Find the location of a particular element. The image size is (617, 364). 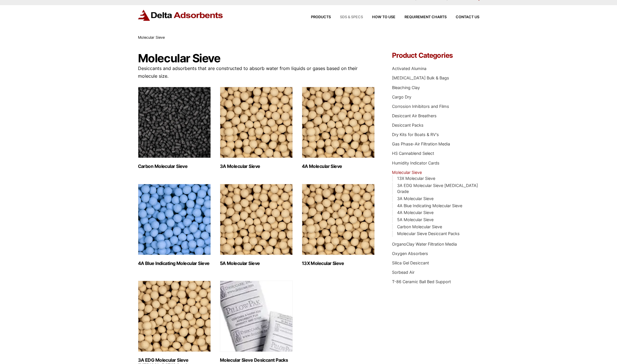

a: 4A Molecular Sieve is located at coordinates (415, 212).